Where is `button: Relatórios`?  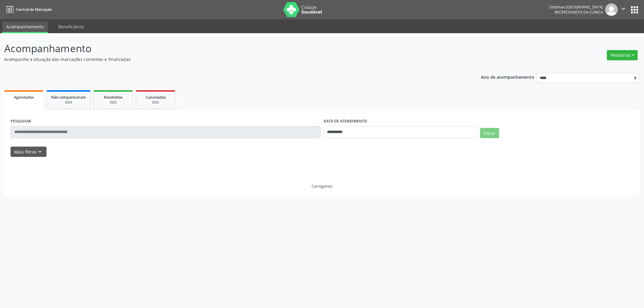 button: Relatórios is located at coordinates (622, 55).